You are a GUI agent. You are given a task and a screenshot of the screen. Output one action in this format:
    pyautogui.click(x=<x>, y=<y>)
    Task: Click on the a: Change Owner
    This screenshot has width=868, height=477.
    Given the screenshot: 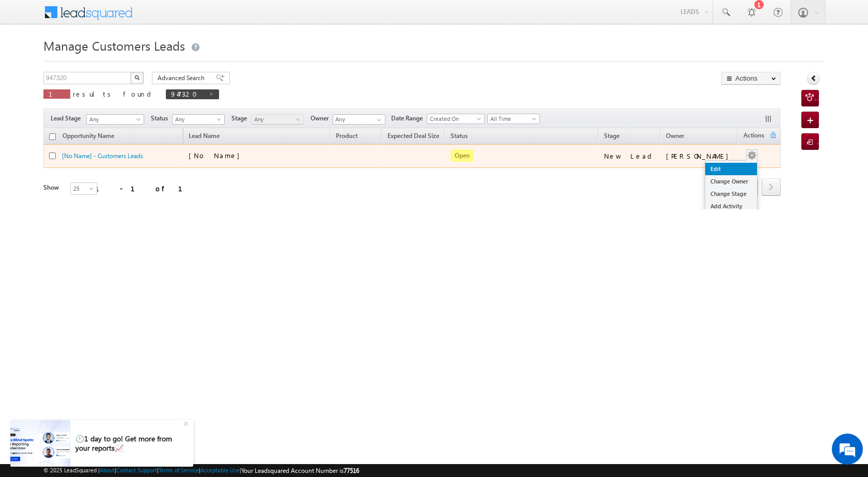 What is the action you would take?
    pyautogui.click(x=731, y=181)
    